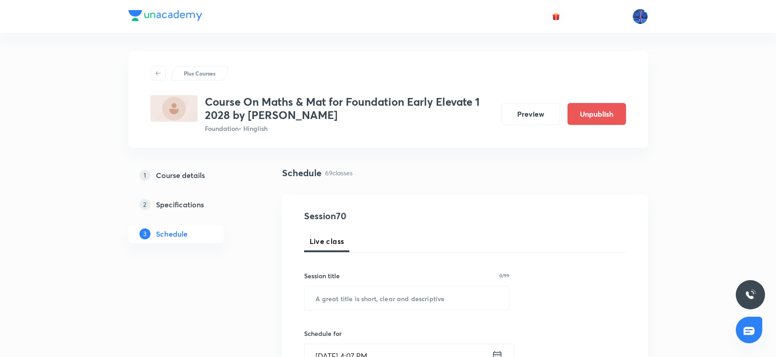  Describe the element at coordinates (302, 173) in the screenshot. I see `h4: Schedule` at that location.